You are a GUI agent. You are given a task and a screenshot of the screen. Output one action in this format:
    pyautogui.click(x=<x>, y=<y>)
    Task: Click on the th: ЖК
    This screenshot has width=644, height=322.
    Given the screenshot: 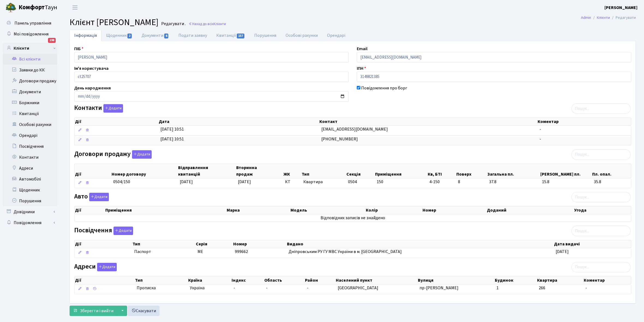 What is the action you would take?
    pyautogui.click(x=292, y=171)
    